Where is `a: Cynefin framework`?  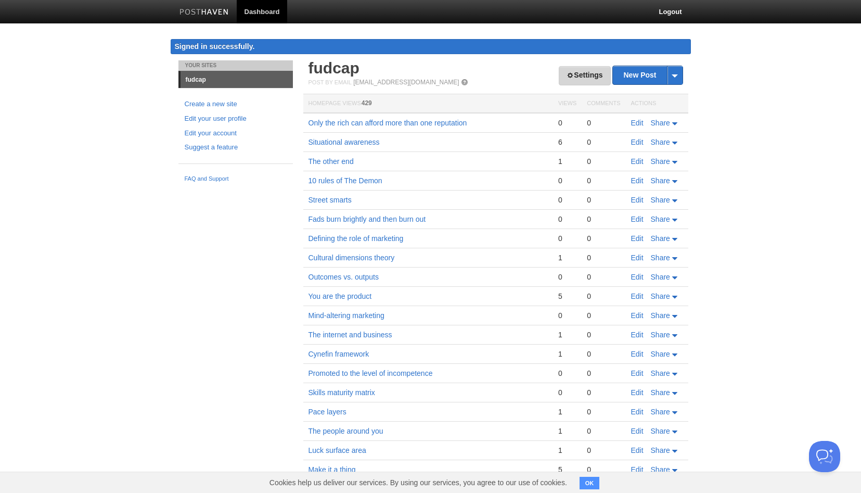
a: Cynefin framework is located at coordinates (339, 354).